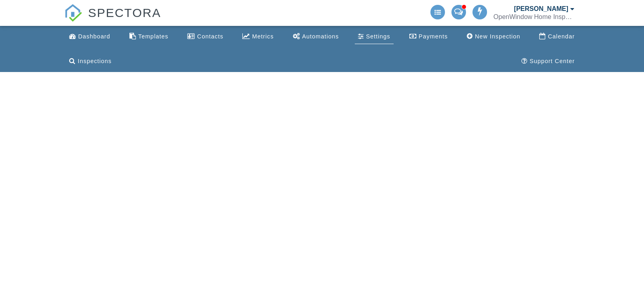 This screenshot has width=644, height=301. Describe the element at coordinates (205, 36) in the screenshot. I see `a: Contacts` at that location.